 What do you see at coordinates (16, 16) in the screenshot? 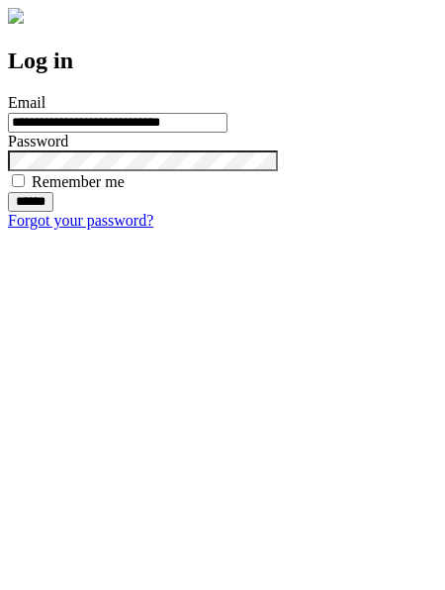
I see `img: logo-4e3dc11c47720685a147b03b5a06dd966a58ff35d612b21f08c02c0306f2b779.png` at bounding box center [16, 16].